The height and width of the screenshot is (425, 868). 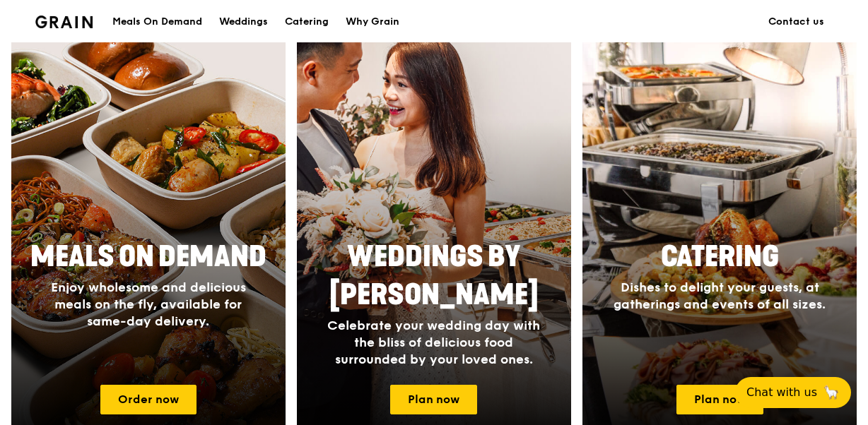 What do you see at coordinates (720, 257) in the screenshot?
I see `span: Catering` at bounding box center [720, 257].